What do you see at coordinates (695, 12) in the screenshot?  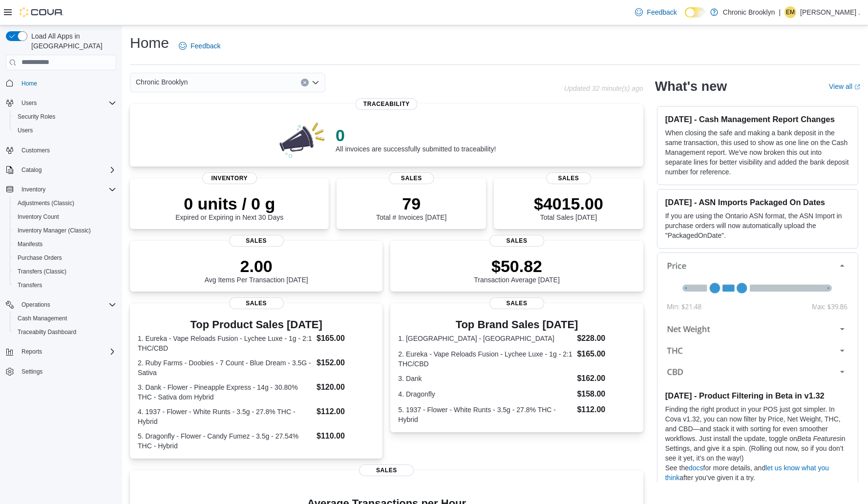 I see `input: Dark Mode` at bounding box center [695, 12].